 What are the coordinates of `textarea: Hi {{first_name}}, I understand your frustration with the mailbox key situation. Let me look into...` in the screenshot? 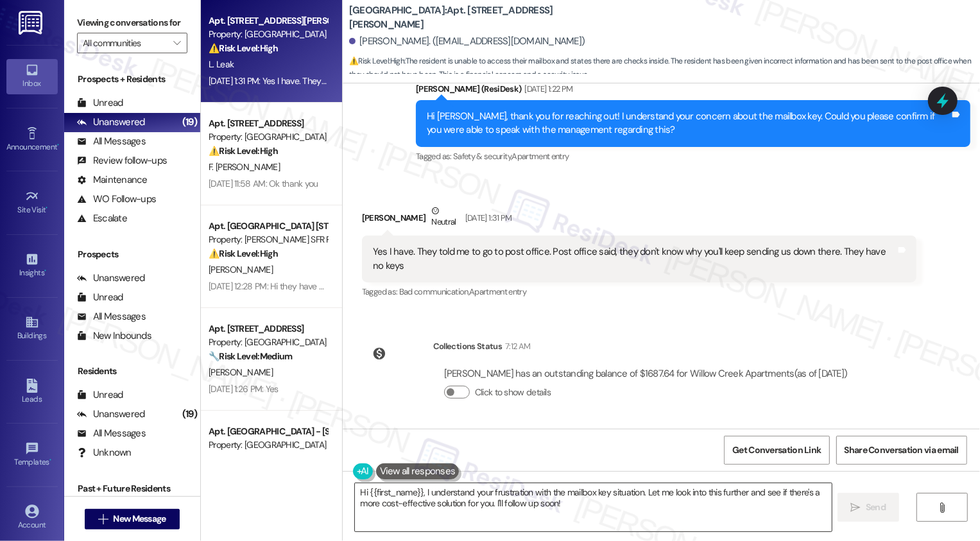 It's located at (593, 507).